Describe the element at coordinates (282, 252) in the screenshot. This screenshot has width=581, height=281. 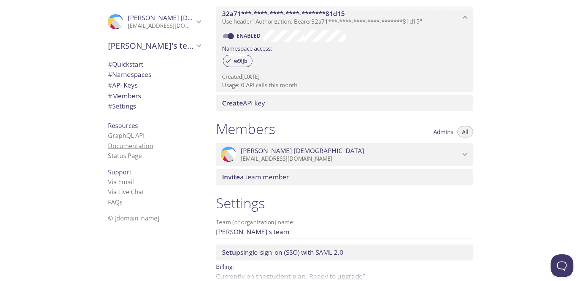
I see `span: single-sign-on (SSO) with SAML 2.0` at that location.